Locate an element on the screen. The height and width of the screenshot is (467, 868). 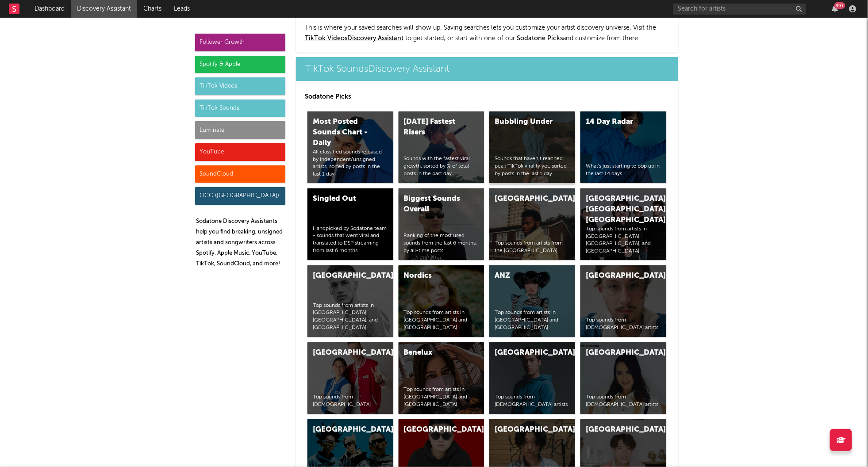
a: TikTok VideosDiscovery Assistant is located at coordinates (354, 39).